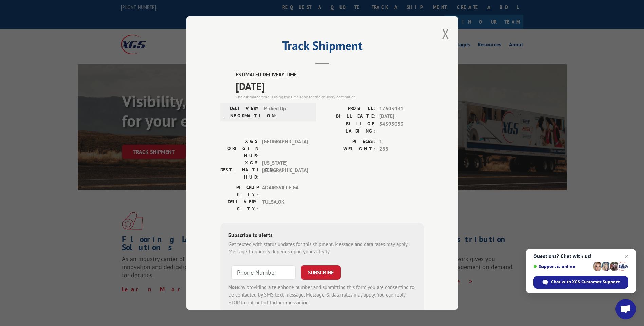  What do you see at coordinates (349, 117) in the screenshot?
I see `label: BILL DATE:` at bounding box center [349, 117].